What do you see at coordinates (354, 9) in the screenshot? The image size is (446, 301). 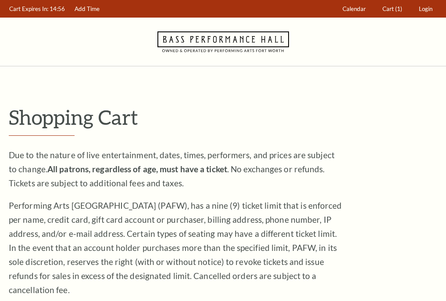 I see `span: Calendar` at bounding box center [354, 9].